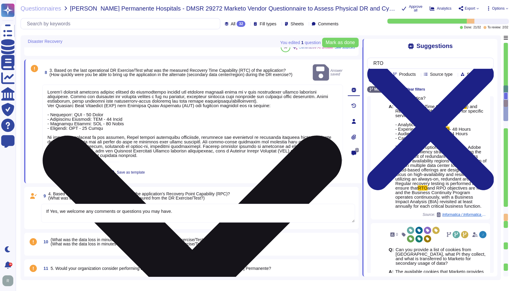 This screenshot has height=291, width=513. I want to click on span: 2 / 32, so click(505, 27).